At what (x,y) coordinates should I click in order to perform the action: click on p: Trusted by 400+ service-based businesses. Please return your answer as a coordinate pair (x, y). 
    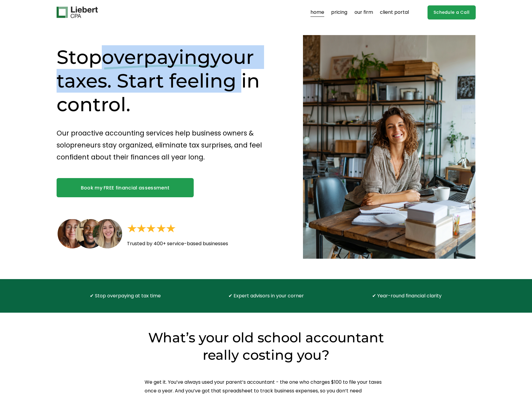
    Looking at the image, I should click on (196, 244).